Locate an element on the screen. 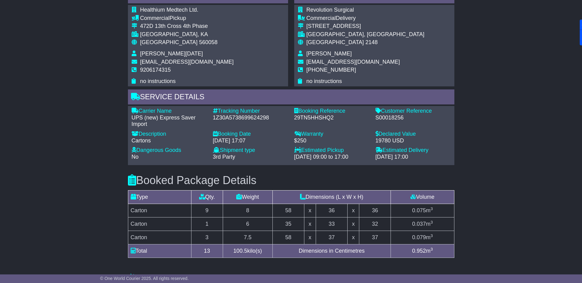  div: S00018256 is located at coordinates (413, 118).